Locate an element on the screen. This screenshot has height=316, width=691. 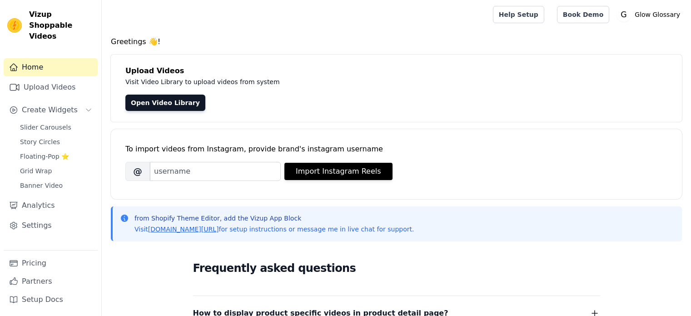
img: Vizup is located at coordinates (15, 25).